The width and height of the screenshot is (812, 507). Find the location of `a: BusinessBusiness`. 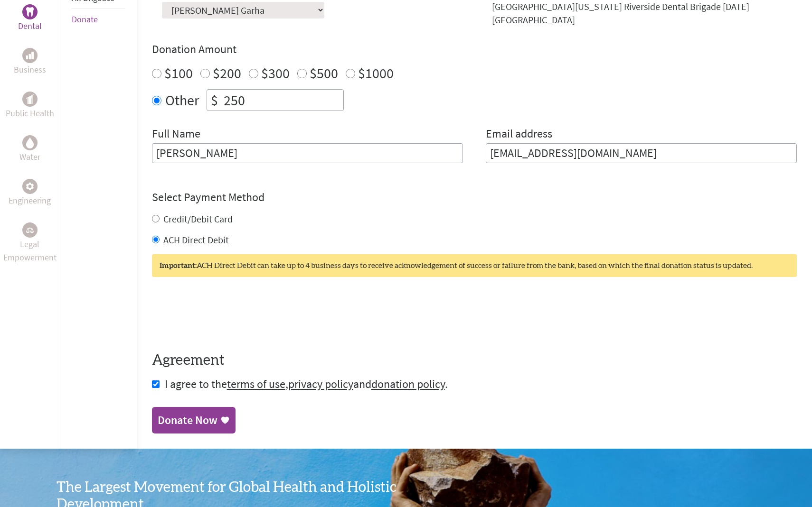

a: BusinessBusiness is located at coordinates (30, 62).